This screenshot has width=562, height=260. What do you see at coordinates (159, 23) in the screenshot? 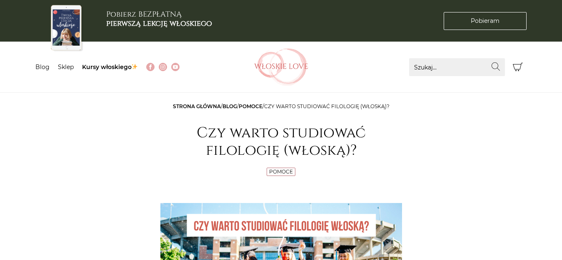
I see `b: pierwszą lekcję włoskiego` at bounding box center [159, 23].